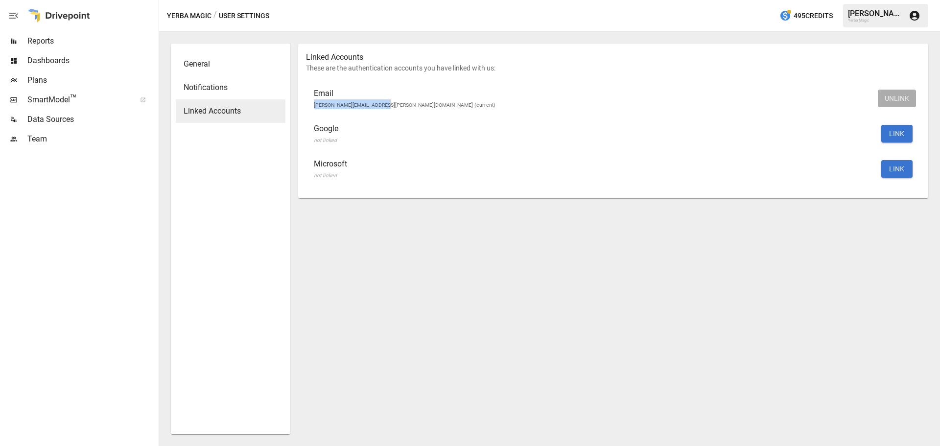  I want to click on p: Linked Accounts, so click(613, 57).